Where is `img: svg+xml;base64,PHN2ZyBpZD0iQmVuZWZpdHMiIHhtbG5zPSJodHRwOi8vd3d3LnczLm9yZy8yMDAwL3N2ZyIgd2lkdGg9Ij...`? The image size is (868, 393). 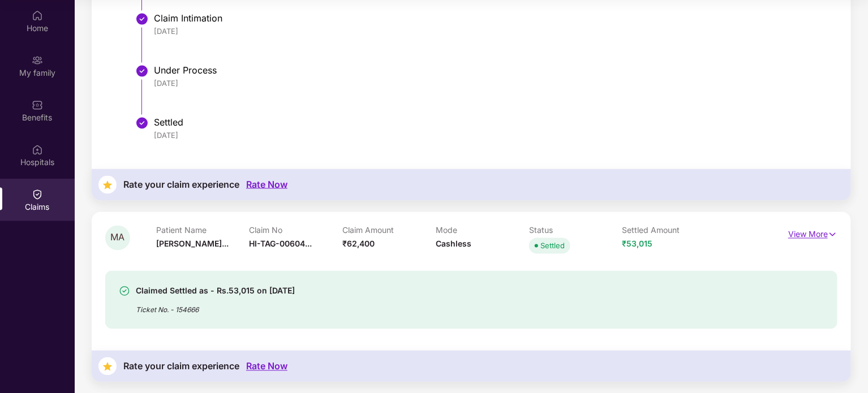 img: svg+xml;base64,PHN2ZyBpZD0iQmVuZWZpdHMiIHhtbG5zPSJodHRwOi8vd3d3LnczLm9yZy8yMDAwL3N2ZyIgd2lkdGg9Ij... is located at coordinates (38, 105).